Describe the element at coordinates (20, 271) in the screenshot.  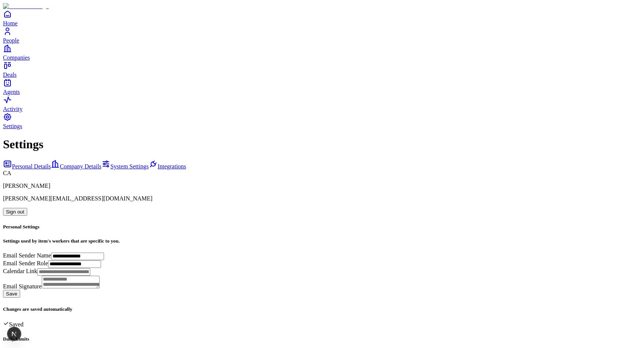
I see `label: Calendar Link` at that location.